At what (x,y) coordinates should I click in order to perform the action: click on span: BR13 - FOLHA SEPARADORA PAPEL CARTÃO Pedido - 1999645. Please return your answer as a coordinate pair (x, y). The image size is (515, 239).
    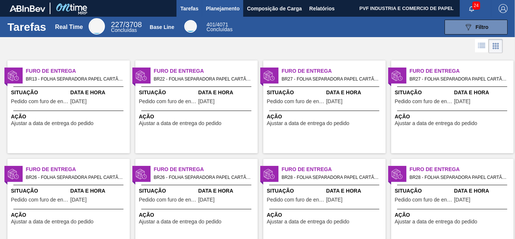
    Looking at the image, I should click on (75, 79).